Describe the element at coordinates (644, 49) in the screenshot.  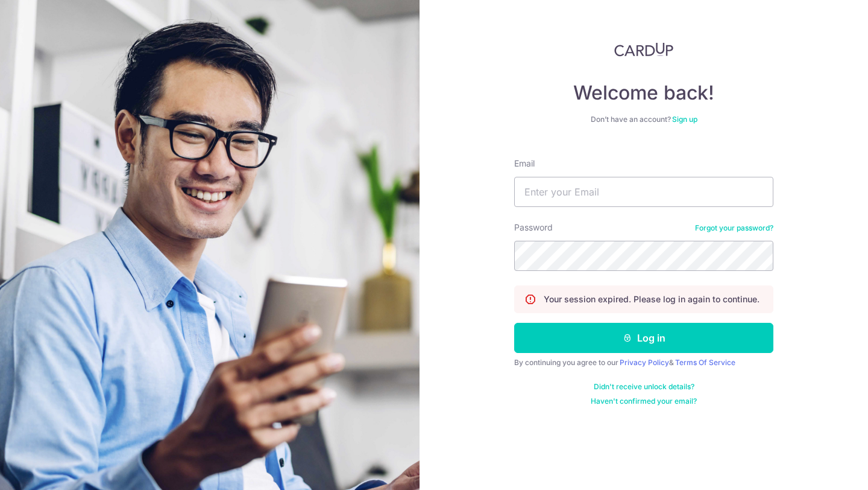
I see `img: CardUp Logo` at that location.